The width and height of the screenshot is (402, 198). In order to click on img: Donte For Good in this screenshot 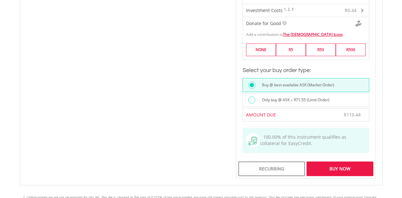, I will do `click(358, 24)`.